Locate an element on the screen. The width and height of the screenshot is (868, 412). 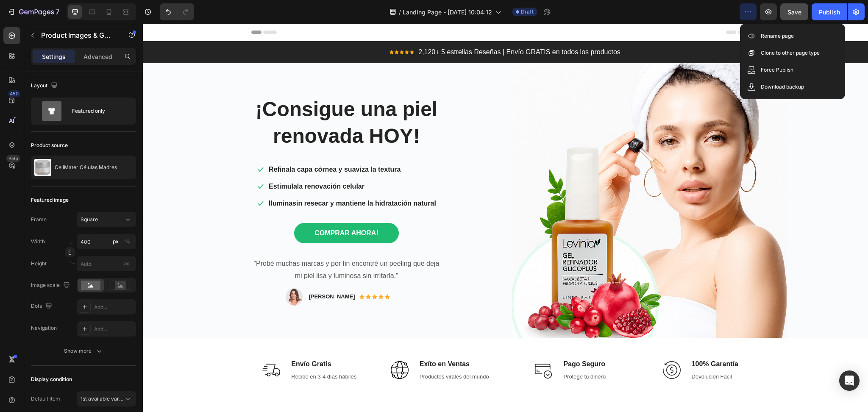
div: Layout is located at coordinates (45, 86).